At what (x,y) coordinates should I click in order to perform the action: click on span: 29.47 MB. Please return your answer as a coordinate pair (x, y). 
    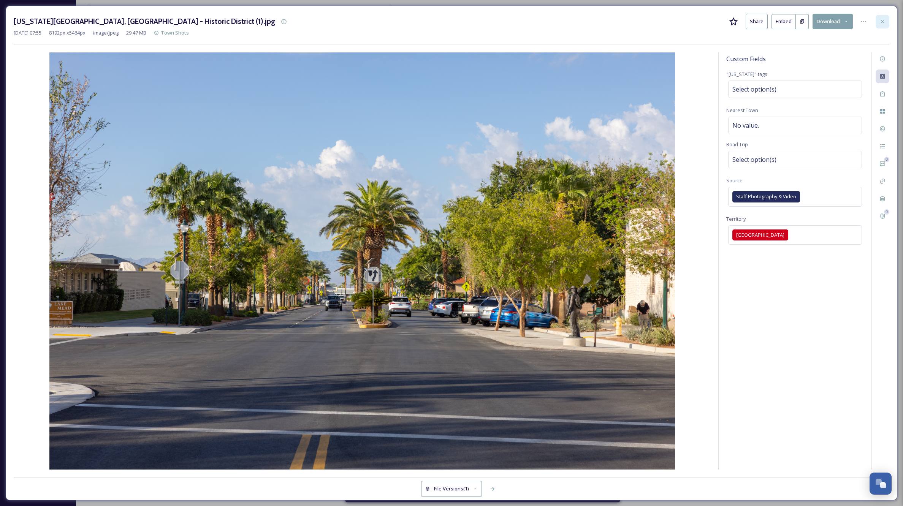
    Looking at the image, I should click on (136, 33).